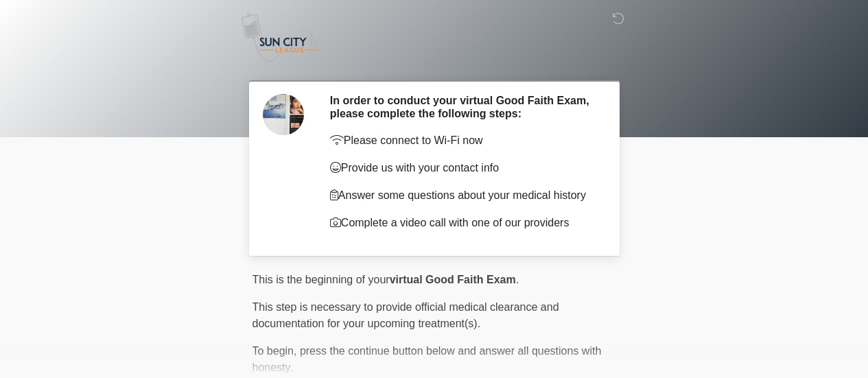  Describe the element at coordinates (283, 114) in the screenshot. I see `img: Agent Avatar` at that location.